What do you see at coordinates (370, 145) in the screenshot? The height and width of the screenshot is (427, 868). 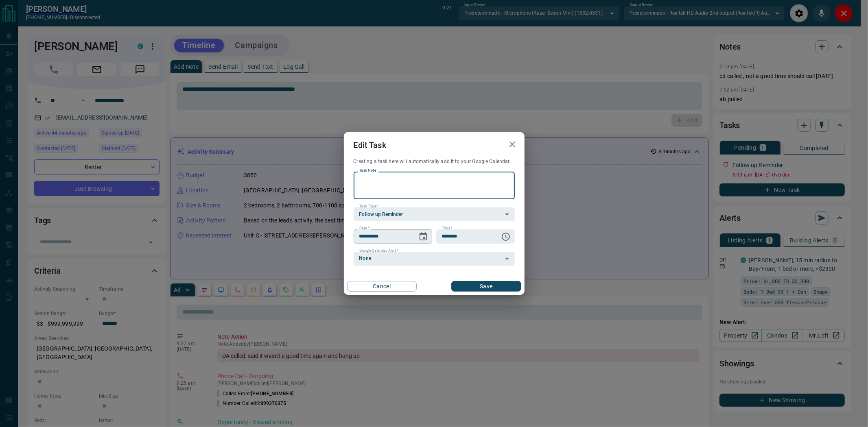 I see `h2: Edit Task` at bounding box center [370, 145].